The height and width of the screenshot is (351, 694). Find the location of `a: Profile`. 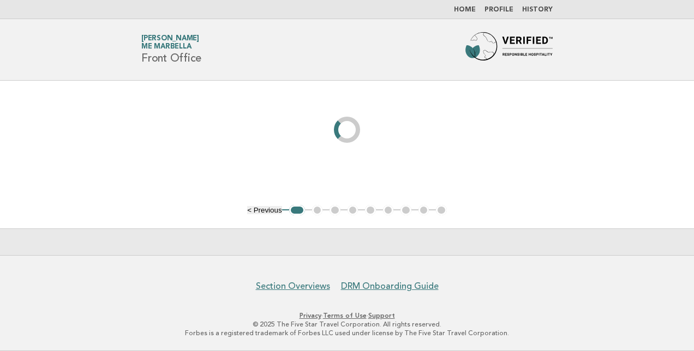

a: Profile is located at coordinates (499, 10).